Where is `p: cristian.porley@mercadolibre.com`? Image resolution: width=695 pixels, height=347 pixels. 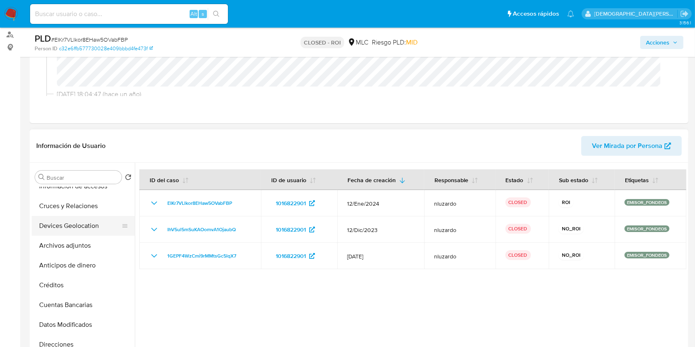
p: cristian.porley@mercadolibre.com is located at coordinates (636, 14).